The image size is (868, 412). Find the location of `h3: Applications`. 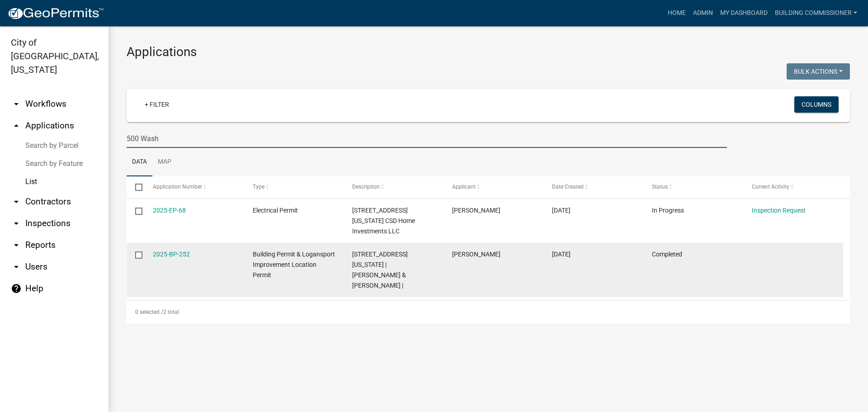

h3: Applications is located at coordinates (488, 52).